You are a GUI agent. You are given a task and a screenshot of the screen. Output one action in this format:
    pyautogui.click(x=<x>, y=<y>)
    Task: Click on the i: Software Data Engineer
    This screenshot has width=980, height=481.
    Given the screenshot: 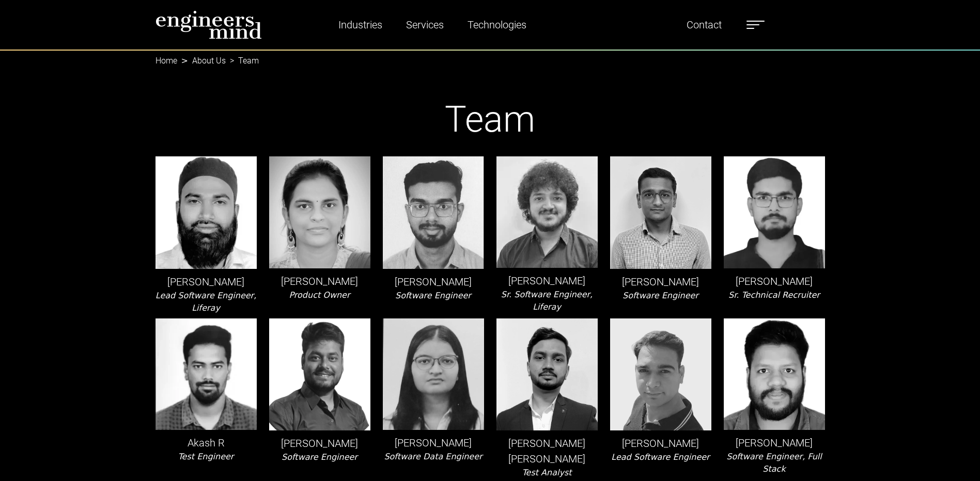 What is the action you would take?
    pyautogui.click(x=433, y=456)
    